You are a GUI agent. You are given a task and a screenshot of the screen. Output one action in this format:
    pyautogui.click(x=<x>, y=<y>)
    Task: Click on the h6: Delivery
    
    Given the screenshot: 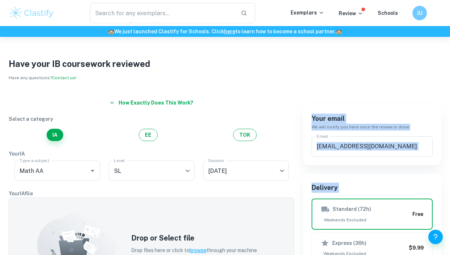 What is the action you would take?
    pyautogui.click(x=372, y=187)
    